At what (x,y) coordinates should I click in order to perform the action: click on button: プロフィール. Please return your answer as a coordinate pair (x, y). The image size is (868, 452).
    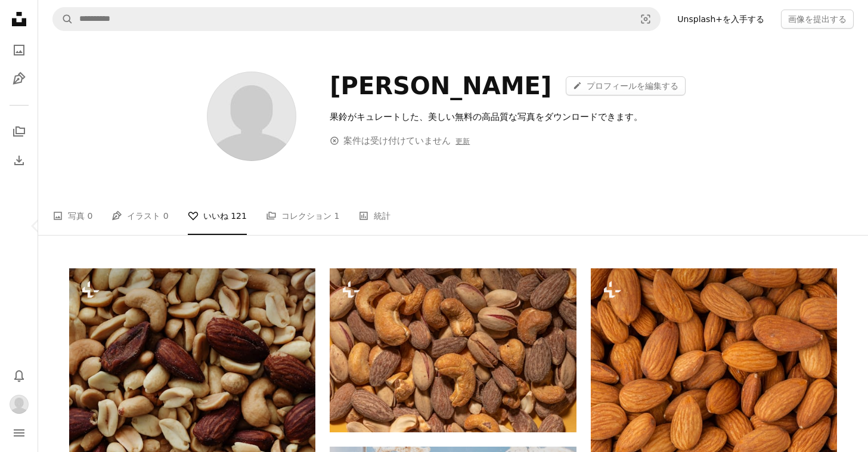
    Looking at the image, I should click on (19, 405).